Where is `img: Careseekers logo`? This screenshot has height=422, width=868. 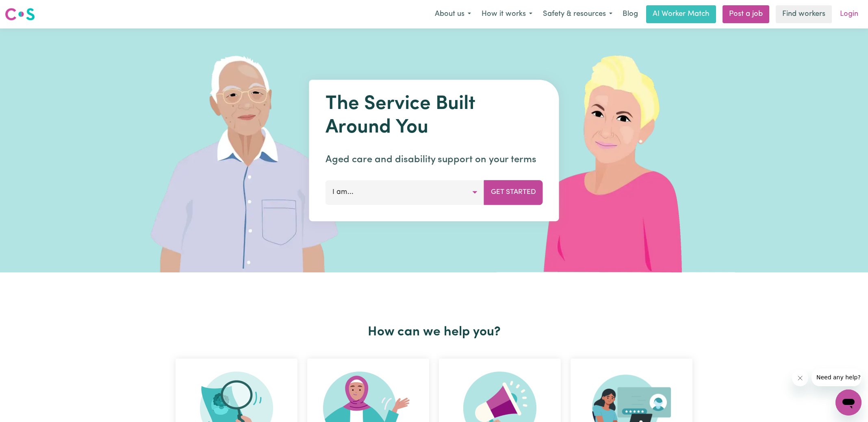 img: Careseekers logo is located at coordinates (20, 14).